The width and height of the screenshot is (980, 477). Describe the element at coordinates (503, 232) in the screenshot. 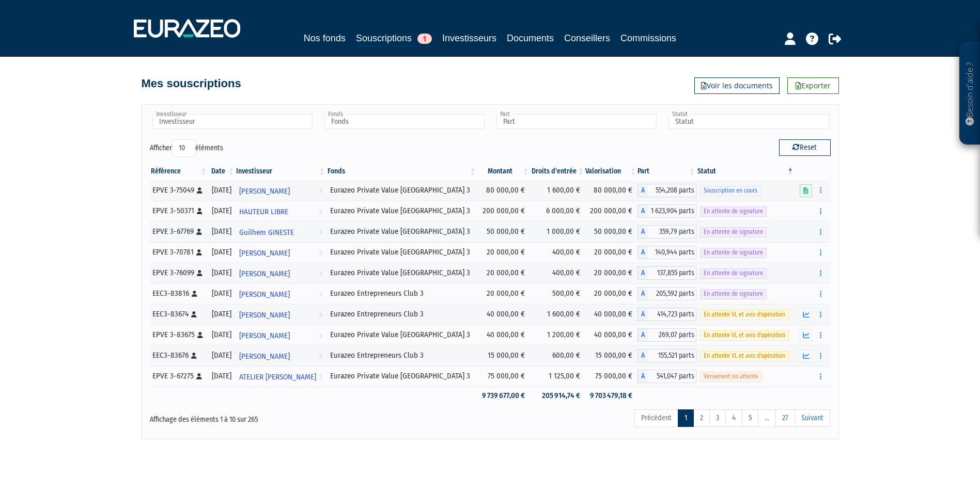

I see `td: 50 000,00 €` at that location.